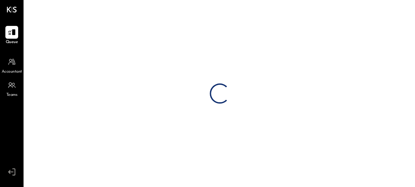 The image size is (415, 187). What do you see at coordinates (12, 65) in the screenshot?
I see `a: Accountant` at bounding box center [12, 65].